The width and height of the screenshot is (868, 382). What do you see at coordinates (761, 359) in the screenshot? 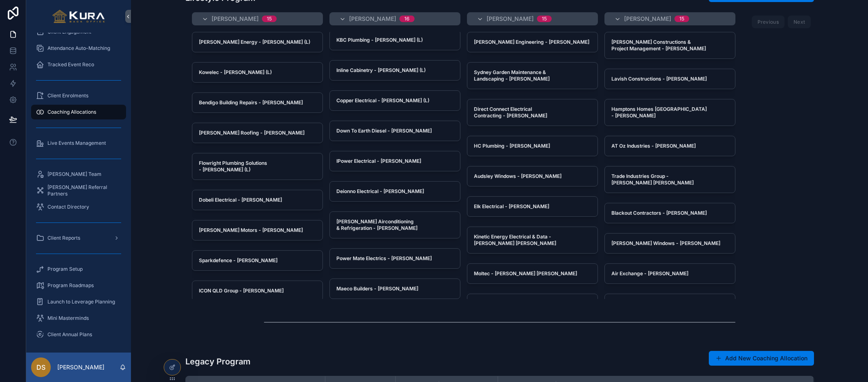
I see `button: Add New Coaching Allocation` at bounding box center [761, 359].